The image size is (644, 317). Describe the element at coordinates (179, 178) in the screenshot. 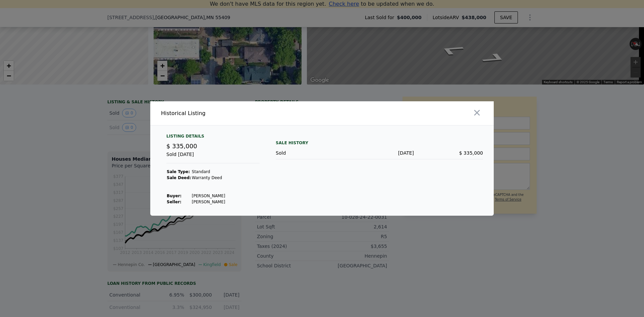

I see `strong: Sale Deed:` at that location.